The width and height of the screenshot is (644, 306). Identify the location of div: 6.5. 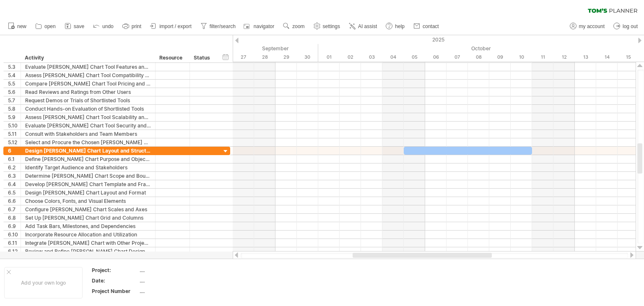
(14, 192).